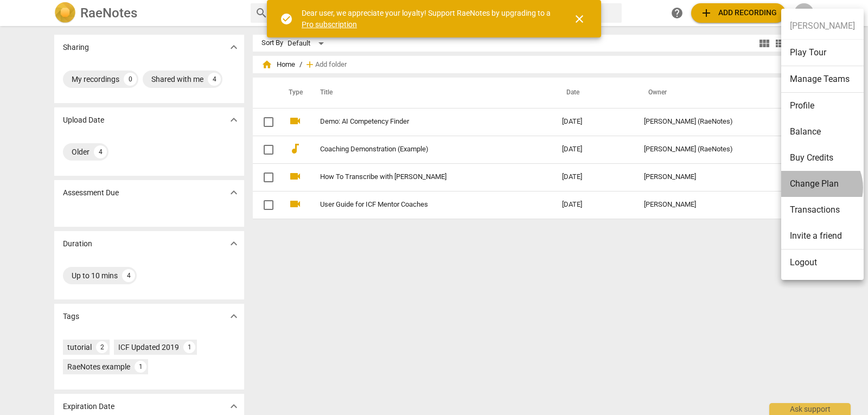  I want to click on span: close, so click(579, 19).